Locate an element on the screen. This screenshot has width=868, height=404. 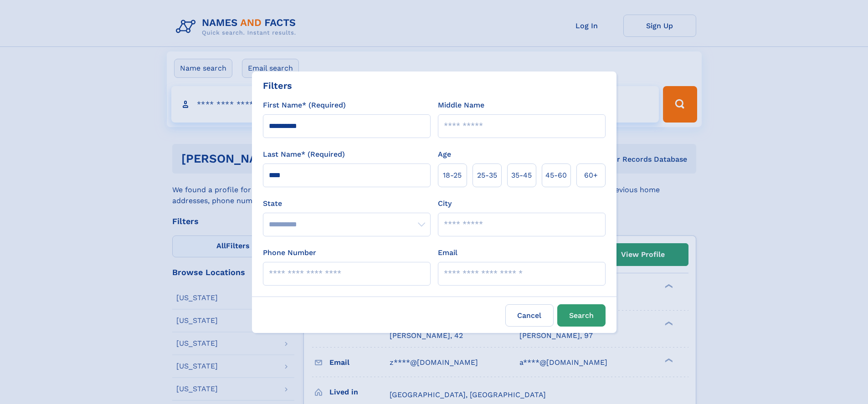
label: Cancel is located at coordinates (530, 316).